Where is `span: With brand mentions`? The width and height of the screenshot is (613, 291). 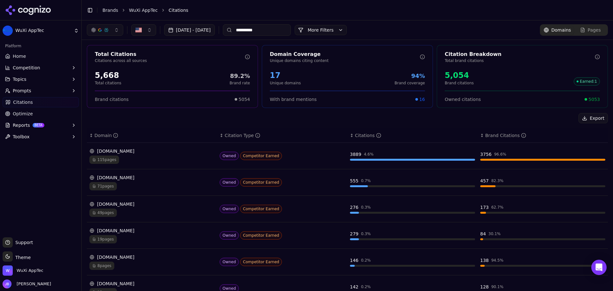
span: With brand mentions is located at coordinates (293, 99).